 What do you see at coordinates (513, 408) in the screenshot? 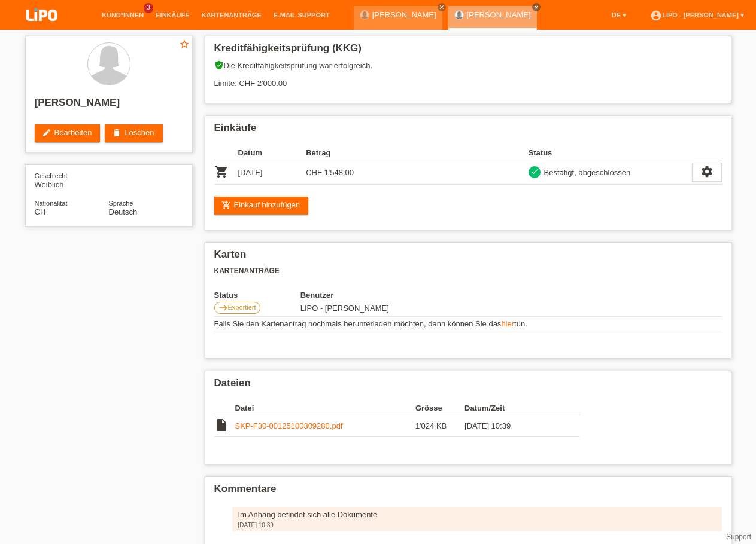
I see `th: Datum/Zeit` at bounding box center [513, 408].